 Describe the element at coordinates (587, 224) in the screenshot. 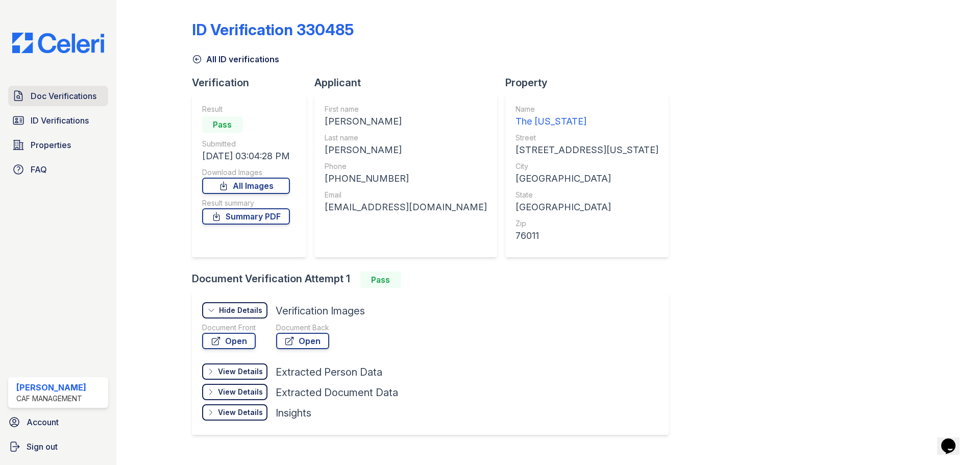

I see `div: Zip` at that location.